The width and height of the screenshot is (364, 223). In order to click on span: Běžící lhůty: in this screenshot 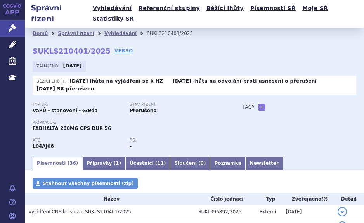, I will do `click(52, 81)`.